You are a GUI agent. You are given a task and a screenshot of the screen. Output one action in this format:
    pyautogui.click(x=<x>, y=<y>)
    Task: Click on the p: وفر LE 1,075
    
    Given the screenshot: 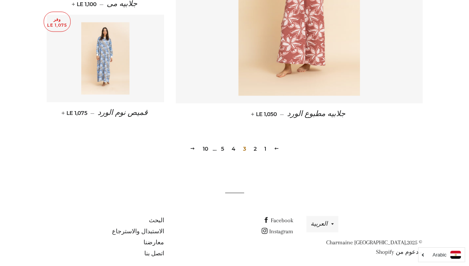 What is the action you would take?
    pyautogui.click(x=57, y=22)
    